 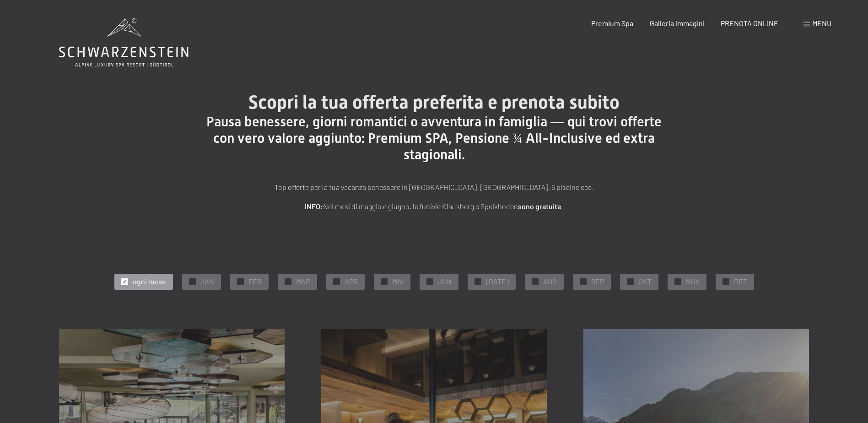 I want to click on span: Menu, so click(x=822, y=23).